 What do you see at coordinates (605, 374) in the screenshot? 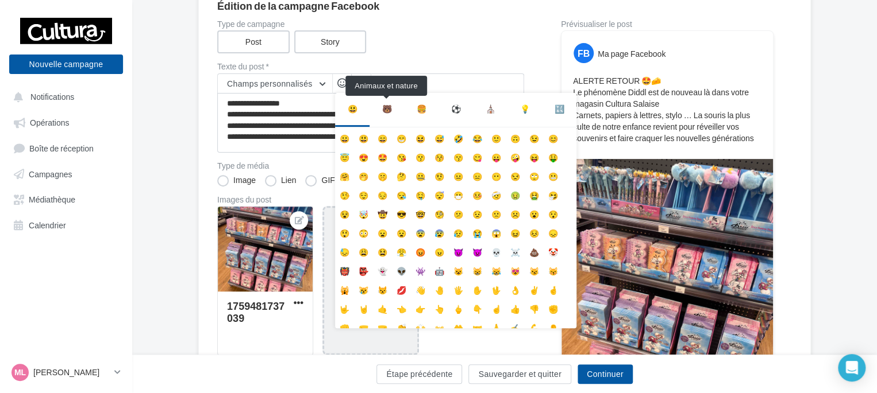
I see `button: Continuer` at bounding box center [605, 374].